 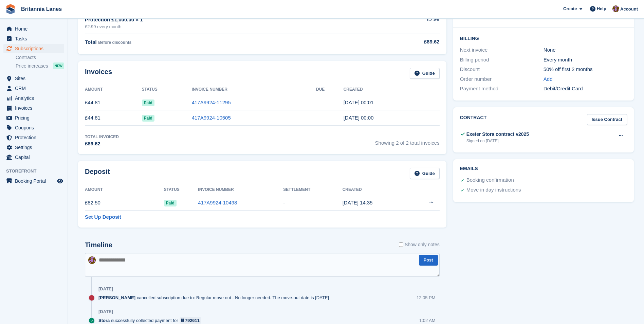 I want to click on a: Britannia Lanes, so click(x=42, y=9).